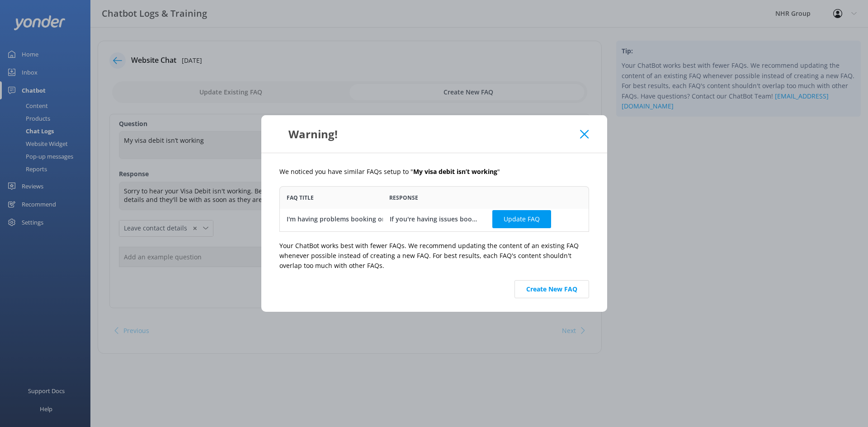 This screenshot has width=868, height=427. What do you see at coordinates (522, 220) in the screenshot?
I see `button: Update FAQ` at bounding box center [522, 220].